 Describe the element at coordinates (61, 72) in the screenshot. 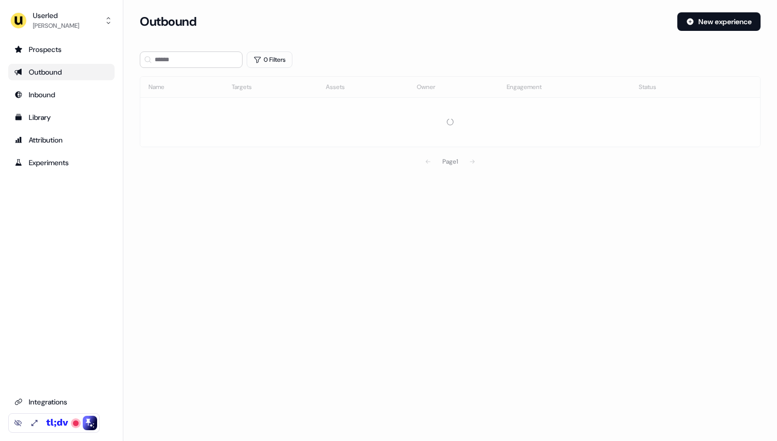

I see `a: Go to outbound experience` at that location.